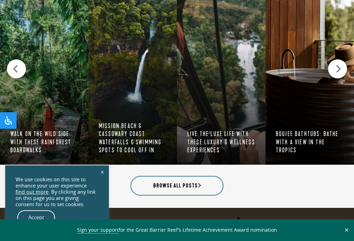  What do you see at coordinates (98, 230) in the screenshot?
I see `a: Sign your support` at bounding box center [98, 230].